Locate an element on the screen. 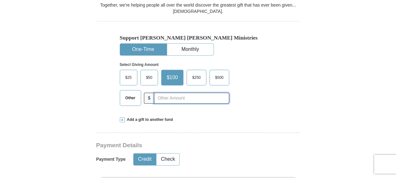 The height and width of the screenshot is (178, 396). button: One-Time is located at coordinates (143, 49).